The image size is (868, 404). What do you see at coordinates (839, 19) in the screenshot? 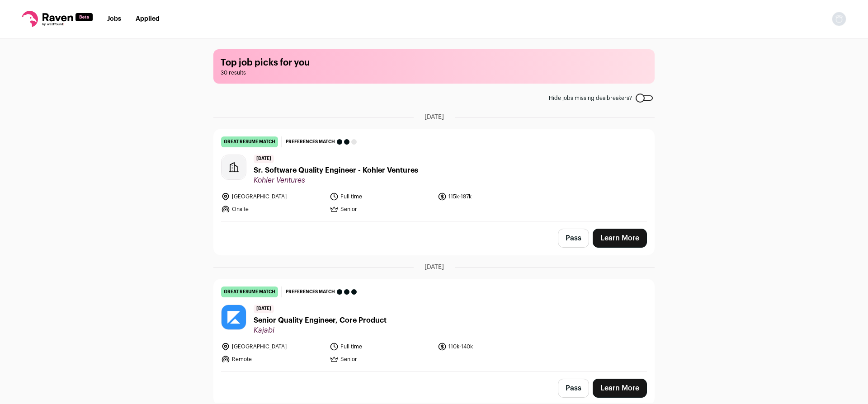
I see `img: nopic.png` at bounding box center [839, 19].